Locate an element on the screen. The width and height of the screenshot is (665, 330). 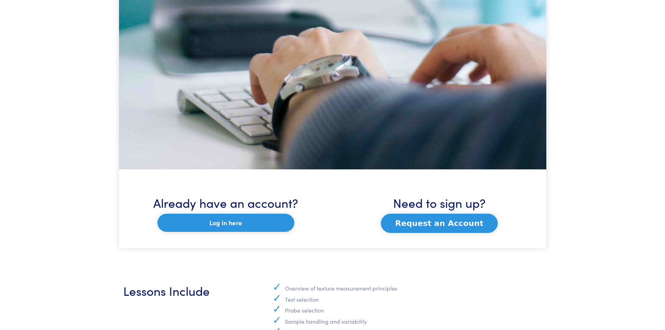
h3: Need to sign up? is located at coordinates (440, 190).